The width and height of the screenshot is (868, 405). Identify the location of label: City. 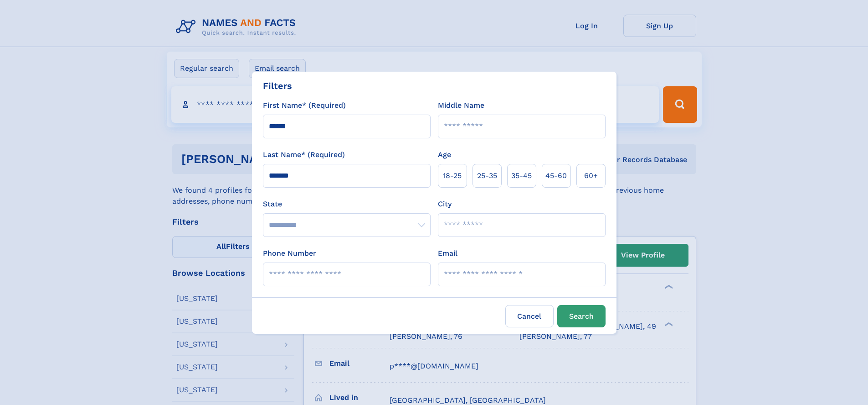
(445, 204).